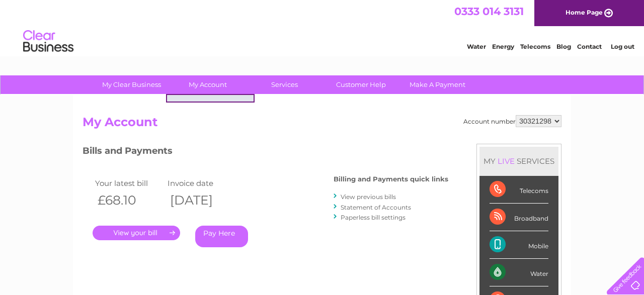 The width and height of the screenshot is (644, 295). Describe the element at coordinates (477, 46) in the screenshot. I see `a: Water` at that location.